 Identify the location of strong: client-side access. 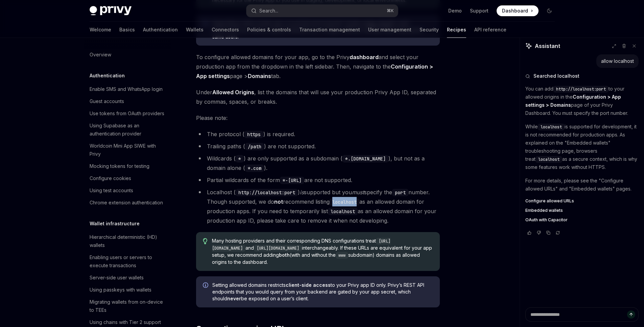
(308, 285).